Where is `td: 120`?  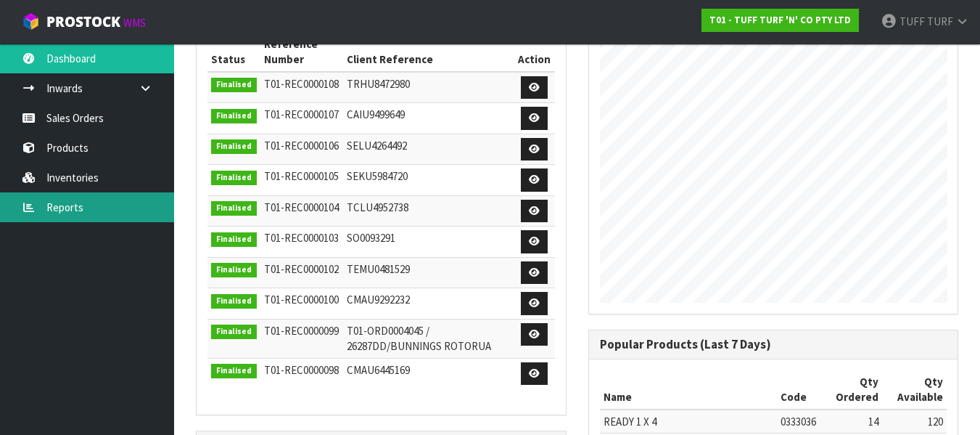
td: 120 is located at coordinates (913, 421).